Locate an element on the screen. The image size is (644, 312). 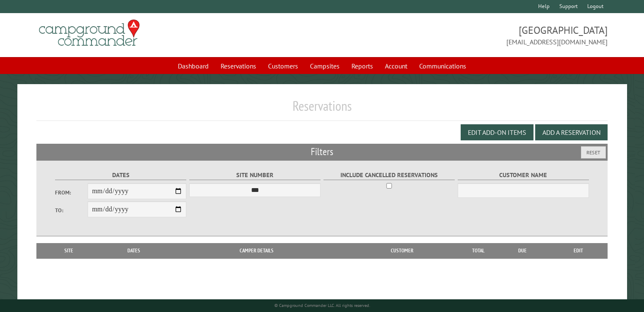
th: Due is located at coordinates (522, 250).